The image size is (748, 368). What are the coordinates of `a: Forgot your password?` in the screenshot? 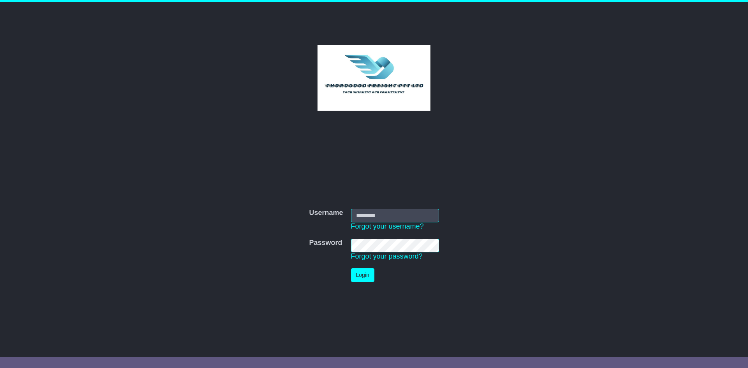 It's located at (387, 256).